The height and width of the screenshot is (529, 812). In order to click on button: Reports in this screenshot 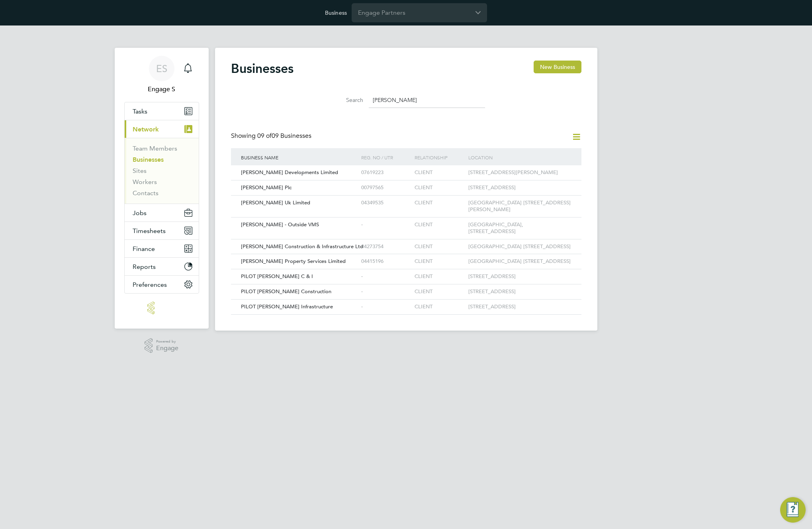, I will do `click(162, 267)`.